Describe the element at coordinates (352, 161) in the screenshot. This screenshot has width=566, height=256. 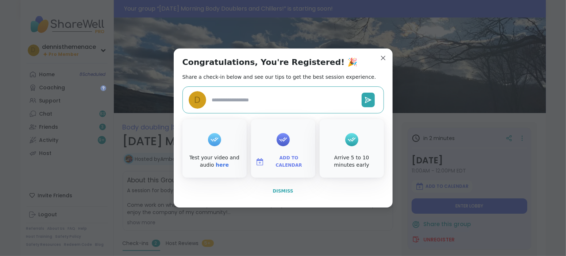
I see `div: Arrive 5 to 10 minutes early` at that location.